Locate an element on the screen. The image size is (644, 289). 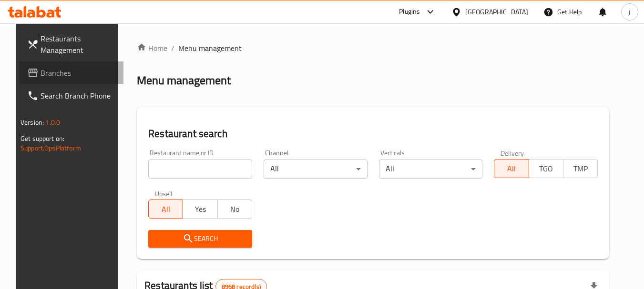
a: Home is located at coordinates (152, 48).